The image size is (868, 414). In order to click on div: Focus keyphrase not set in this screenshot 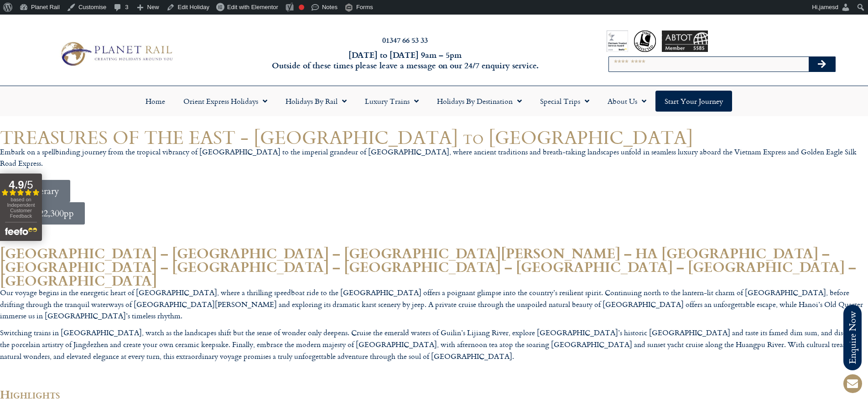, I will do `click(301, 8)`.